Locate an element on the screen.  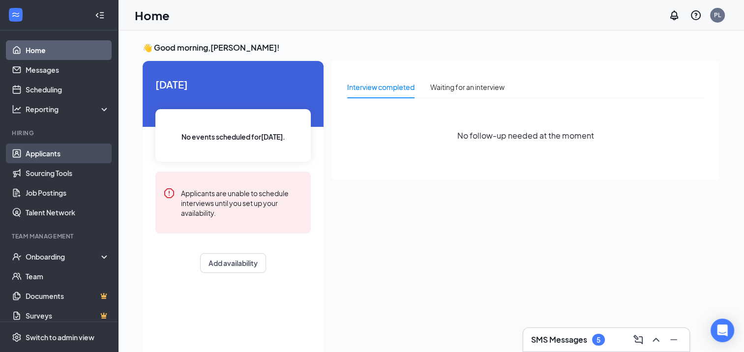
a: Sourcing Tools is located at coordinates (67, 173).